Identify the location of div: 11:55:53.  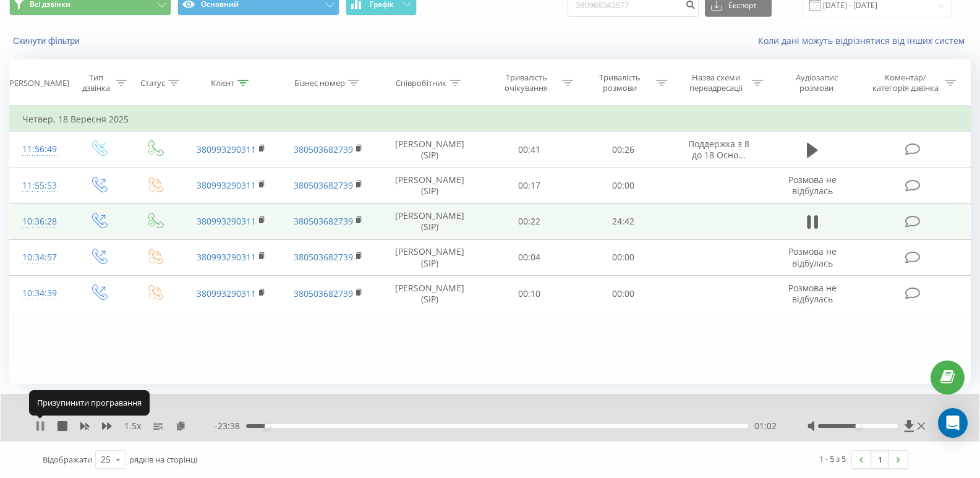
(39, 185).